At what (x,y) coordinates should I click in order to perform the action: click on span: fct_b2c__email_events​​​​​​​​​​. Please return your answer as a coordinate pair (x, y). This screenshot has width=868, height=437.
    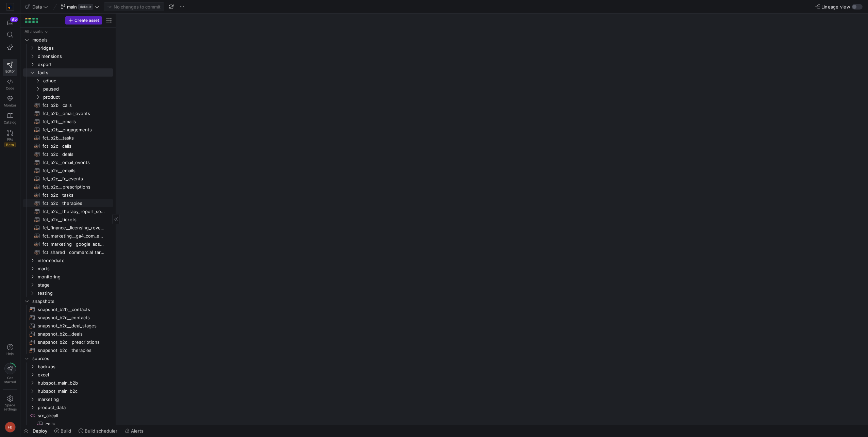
    Looking at the image, I should click on (73, 163).